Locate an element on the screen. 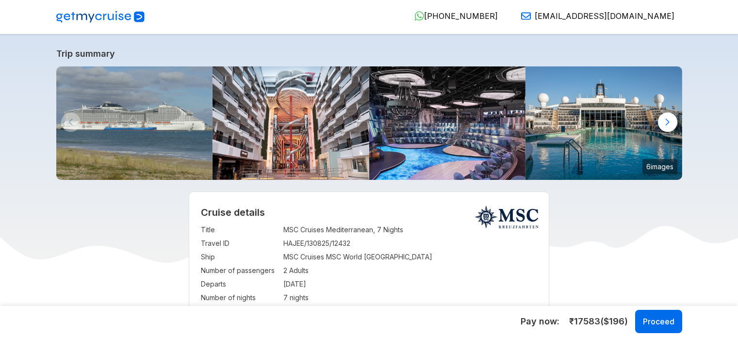 This screenshot has height=337, width=738. h5: Pay now: is located at coordinates (540, 322).